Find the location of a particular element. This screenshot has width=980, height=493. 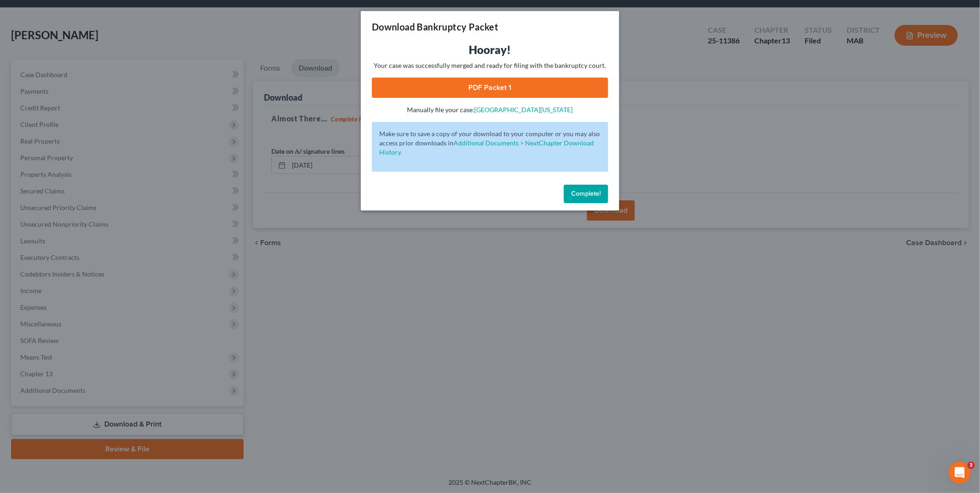

h3: Download Bankruptcy Packet is located at coordinates (435, 27).